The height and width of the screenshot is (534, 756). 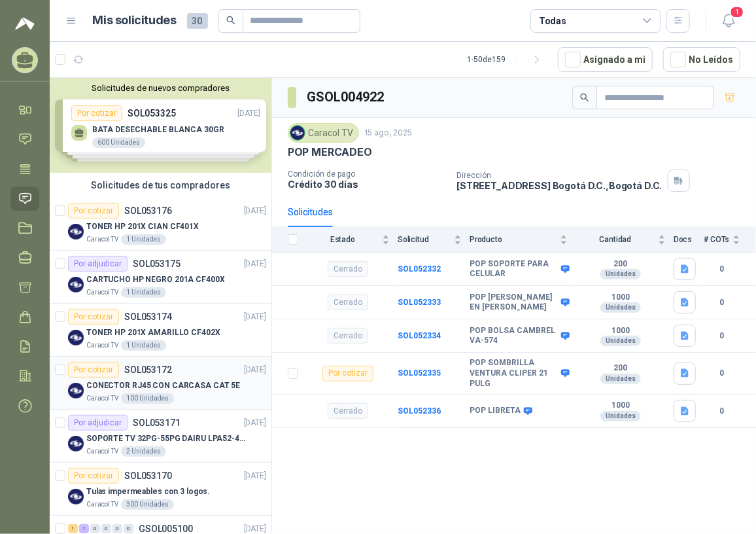 I want to click on b: SOL052332, so click(x=419, y=269).